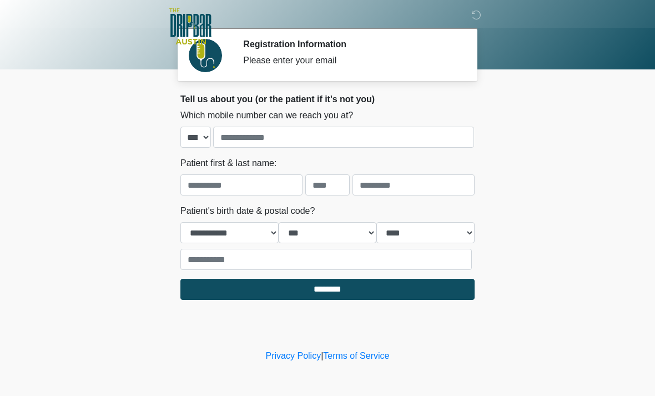  Describe the element at coordinates (228, 163) in the screenshot. I see `label: Patient first & last name:` at that location.